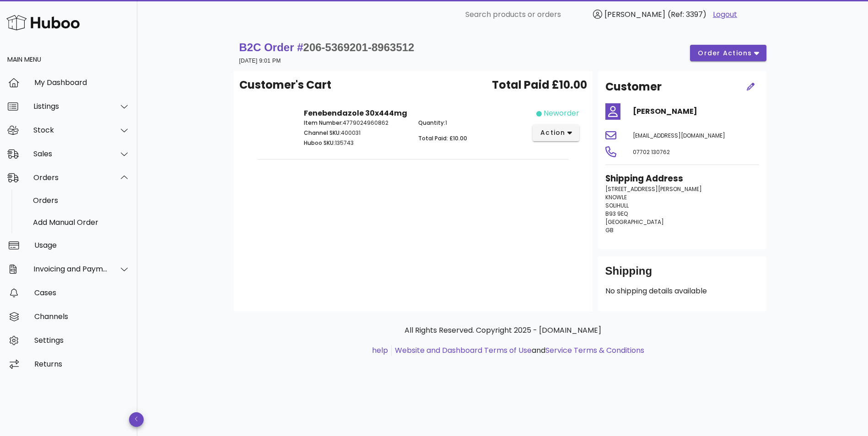 The width and height of the screenshot is (868, 436). What do you see at coordinates (82, 82) in the screenshot?
I see `div: My Dashboard` at bounding box center [82, 82].